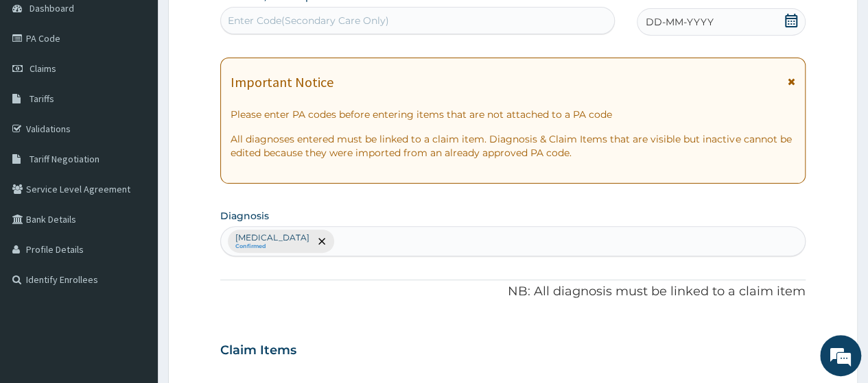 Image resolution: width=868 pixels, height=383 pixels. I want to click on h1: Important Notice, so click(282, 83).